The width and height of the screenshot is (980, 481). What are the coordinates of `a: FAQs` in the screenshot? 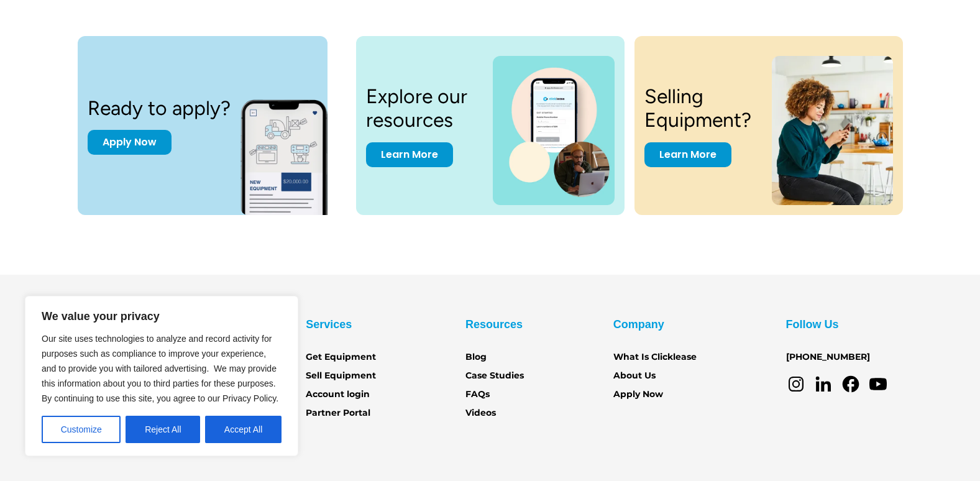 It's located at (478, 395).